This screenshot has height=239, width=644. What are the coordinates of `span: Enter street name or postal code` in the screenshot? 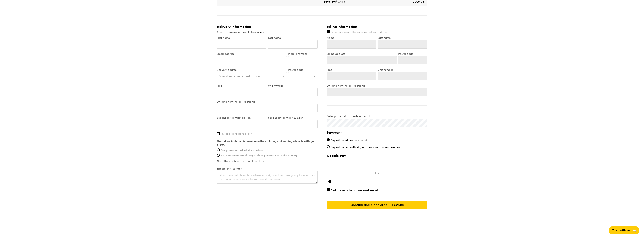 It's located at (239, 76).